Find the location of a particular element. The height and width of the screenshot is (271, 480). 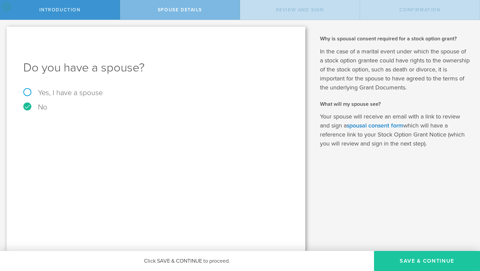

p: Your spouse will receive an email with a link to review and sign a which will have a reference li... is located at coordinates (395, 130).